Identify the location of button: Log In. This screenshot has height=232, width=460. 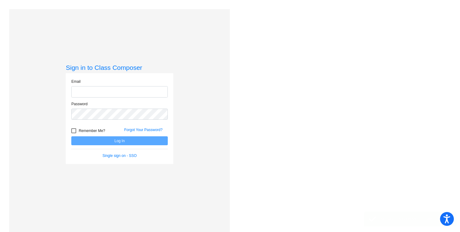
(120, 141).